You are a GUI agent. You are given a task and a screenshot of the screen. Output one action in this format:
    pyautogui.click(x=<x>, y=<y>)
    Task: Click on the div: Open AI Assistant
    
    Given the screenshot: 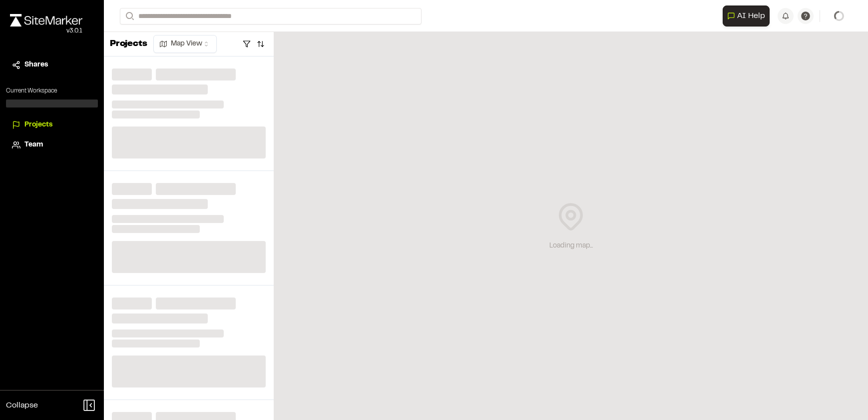 What is the action you would take?
    pyautogui.click(x=749, y=16)
    